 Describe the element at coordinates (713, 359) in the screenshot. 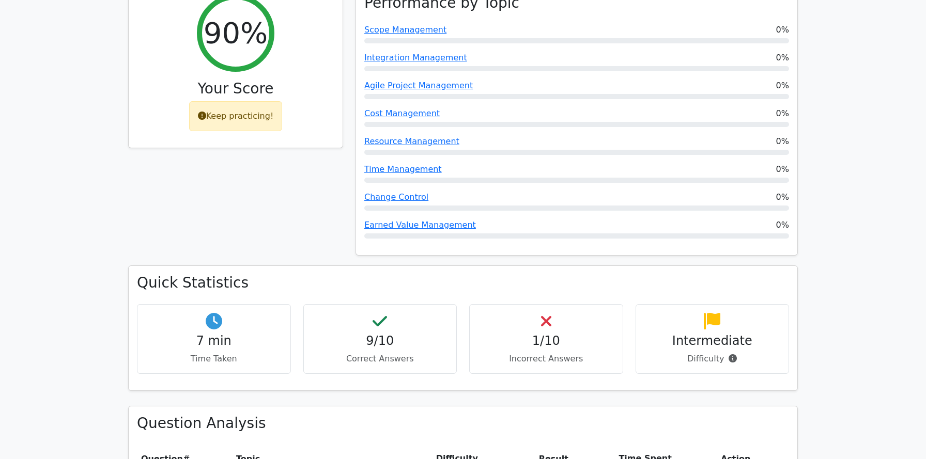

I see `p: Difficulty` at that location.